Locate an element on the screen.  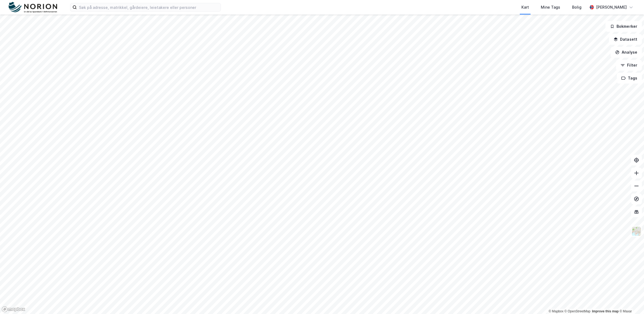
div: Mine Tags is located at coordinates (551, 8).